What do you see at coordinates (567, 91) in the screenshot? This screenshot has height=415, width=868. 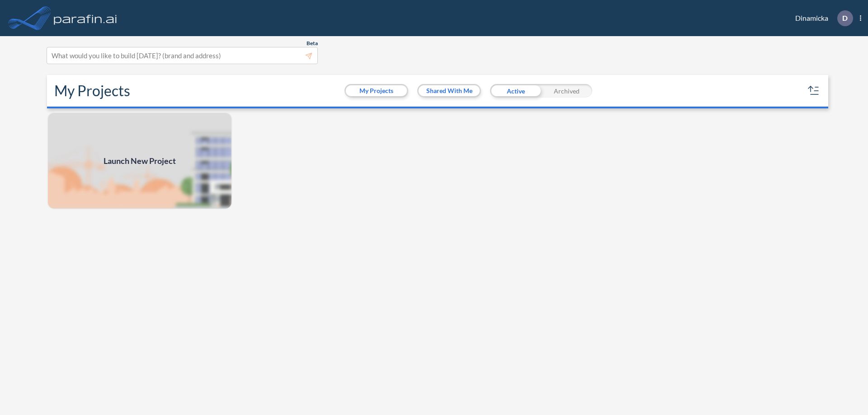 I see `div: Archived` at bounding box center [567, 91].